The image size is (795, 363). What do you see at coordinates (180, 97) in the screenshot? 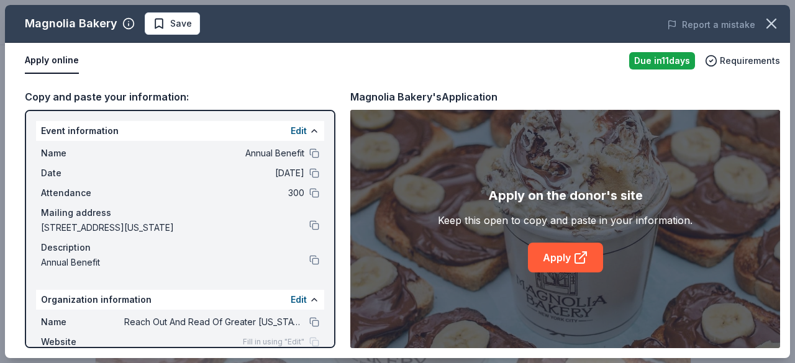
I see `div: Copy and paste your information:` at bounding box center [180, 97].